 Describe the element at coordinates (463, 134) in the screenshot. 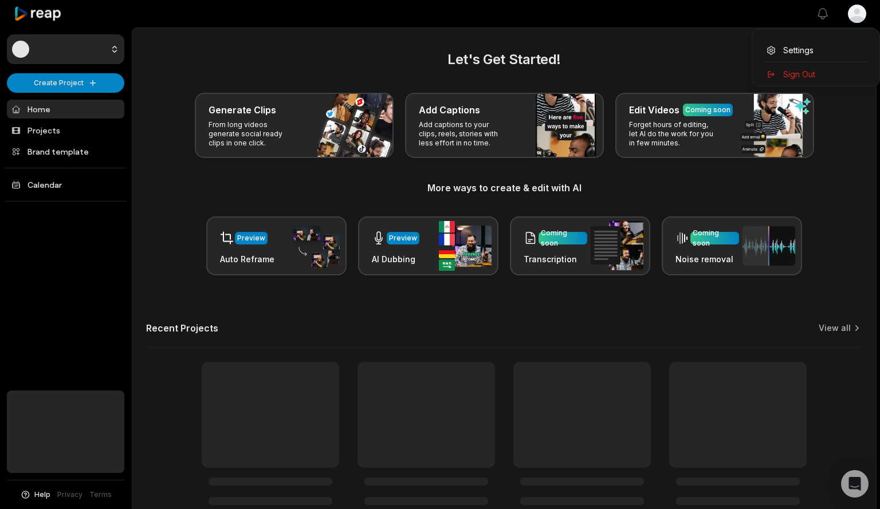

I see `p: Add captions to your clips, reels, stories with less effort in no time.` at that location.